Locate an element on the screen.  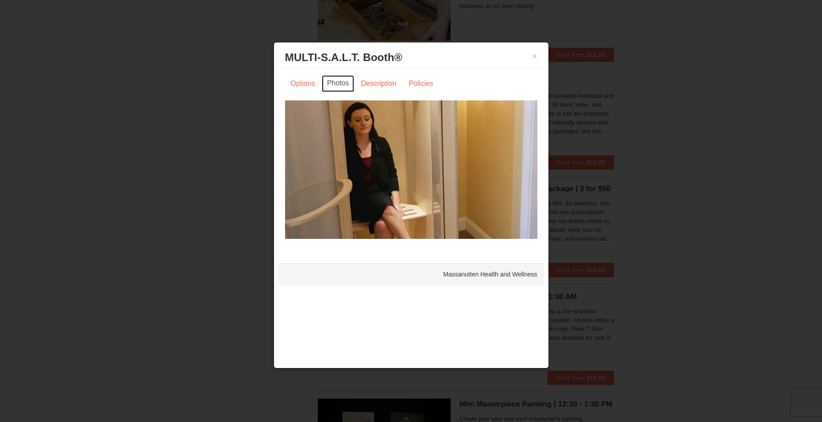
a: Options is located at coordinates (303, 84).